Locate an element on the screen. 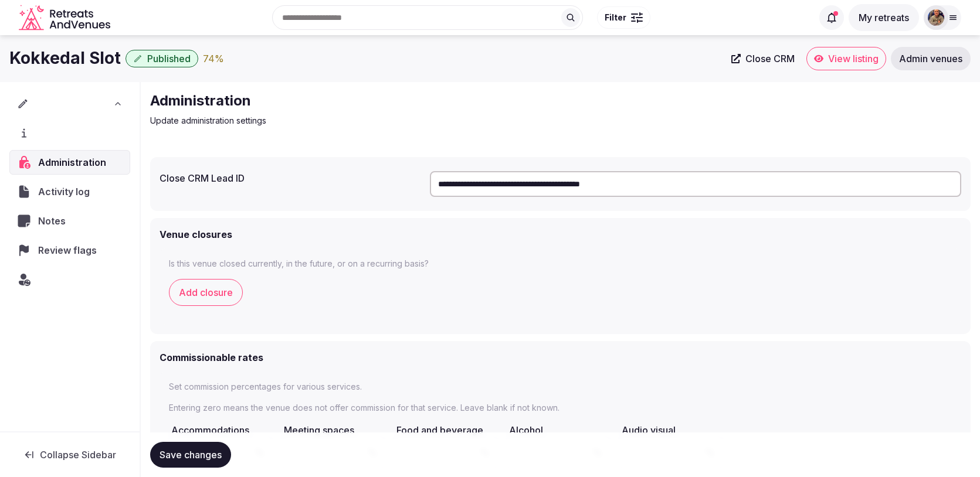 Image resolution: width=980 pixels, height=477 pixels. label: Meeting spaces is located at coordinates (318, 430).